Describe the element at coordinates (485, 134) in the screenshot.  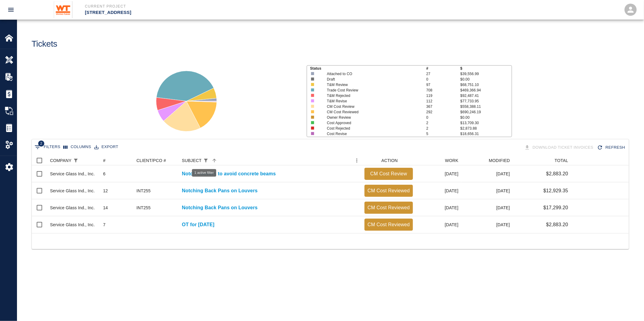
I see `p: $18,656.31` at that location.